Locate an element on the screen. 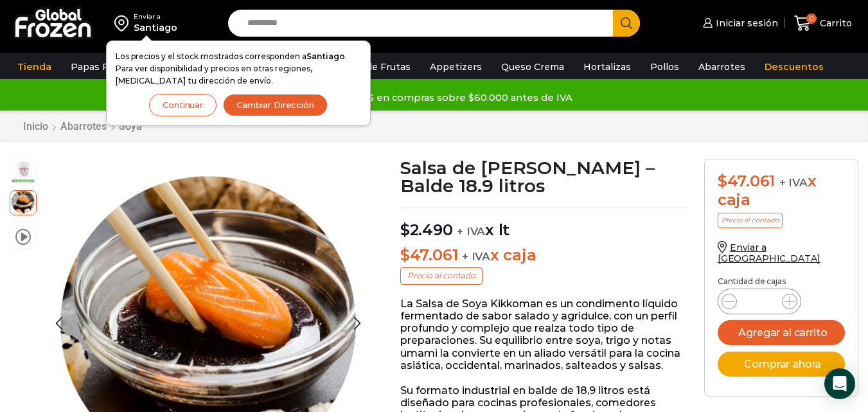 The image size is (868, 412). button: Comprar ahora is located at coordinates (781, 364).